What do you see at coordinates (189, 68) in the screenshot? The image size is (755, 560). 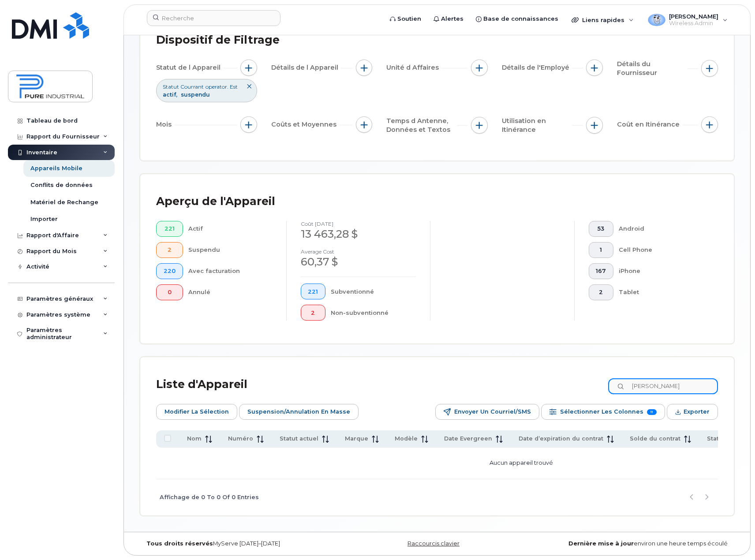 I see `span: Statut de l Appareil` at bounding box center [189, 68].